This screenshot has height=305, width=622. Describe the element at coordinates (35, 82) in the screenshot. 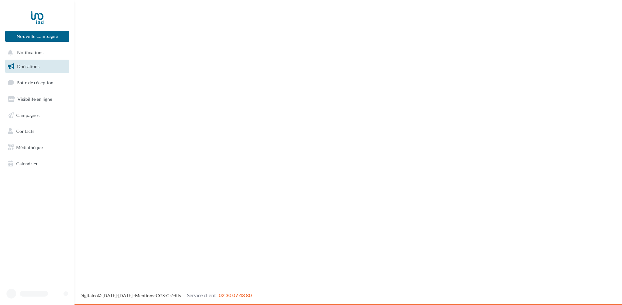

I see `span: Boîte de réception` at that location.